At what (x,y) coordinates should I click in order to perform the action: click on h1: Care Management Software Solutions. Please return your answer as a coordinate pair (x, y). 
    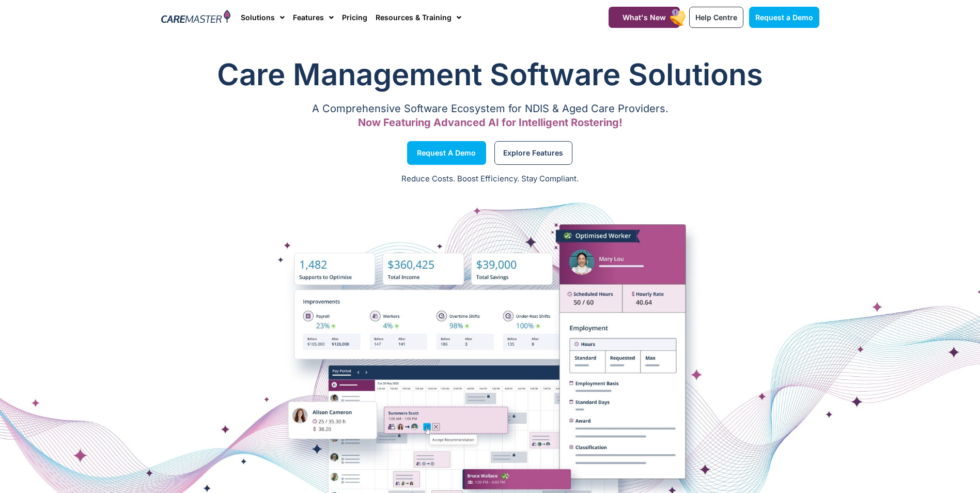
    Looking at the image, I should click on (490, 75).